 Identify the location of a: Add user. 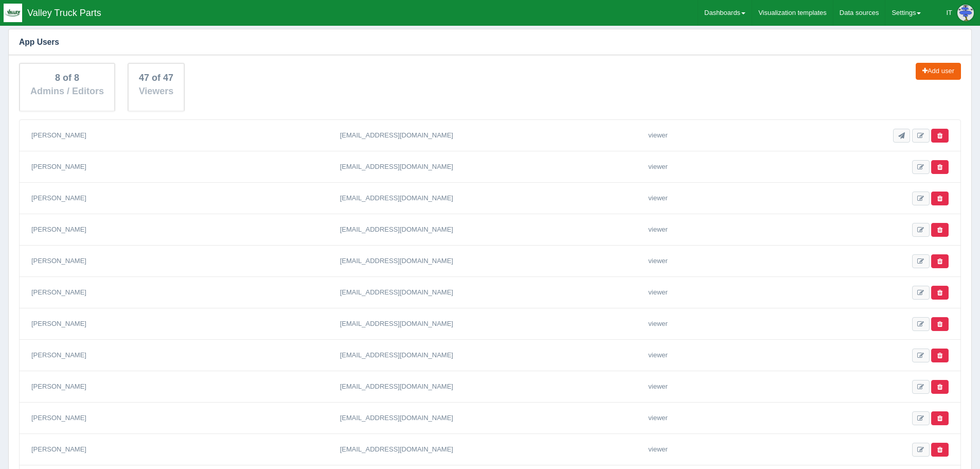
(939, 71).